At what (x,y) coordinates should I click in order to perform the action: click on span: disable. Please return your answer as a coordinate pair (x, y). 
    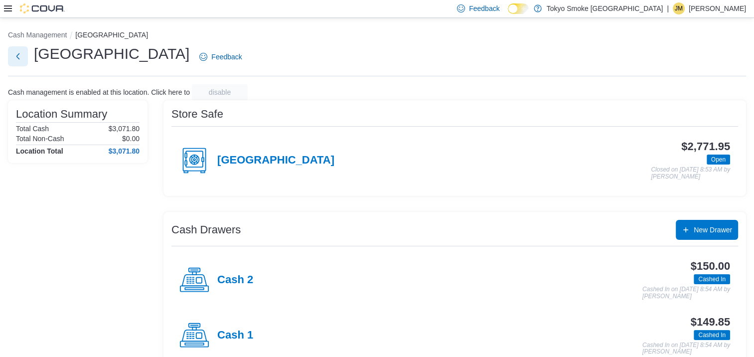
    Looking at the image, I should click on (220, 92).